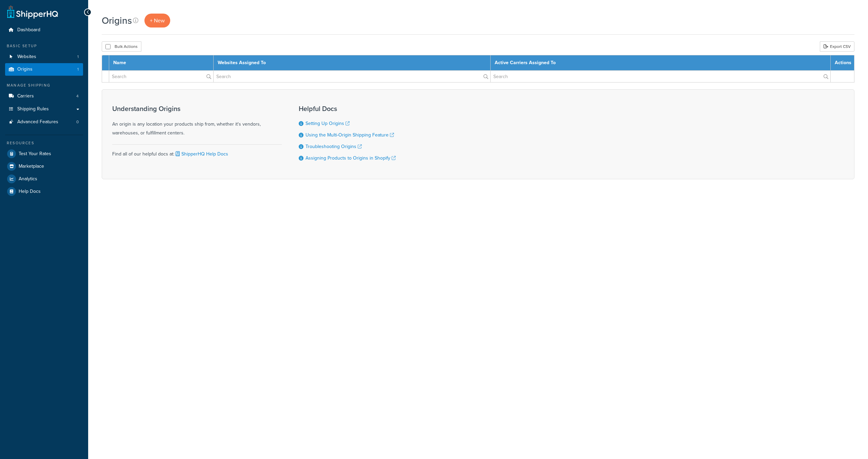  What do you see at coordinates (44, 96) in the screenshot?
I see `li: Carriers` at bounding box center [44, 96].